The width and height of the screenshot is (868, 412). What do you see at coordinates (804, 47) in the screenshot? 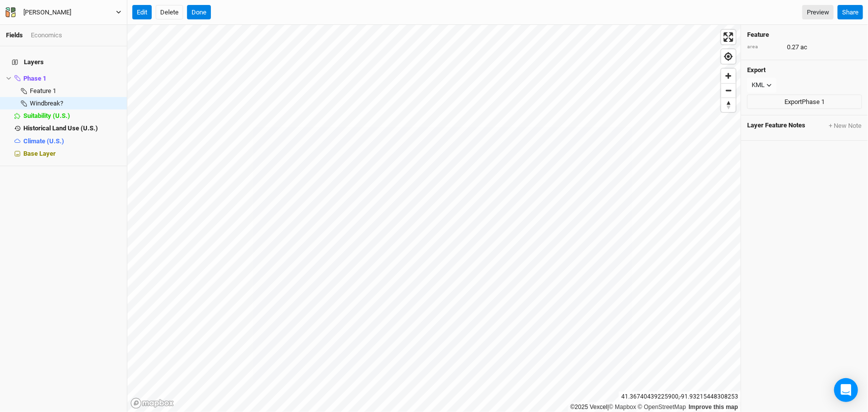
I see `span: ac` at bounding box center [804, 47].